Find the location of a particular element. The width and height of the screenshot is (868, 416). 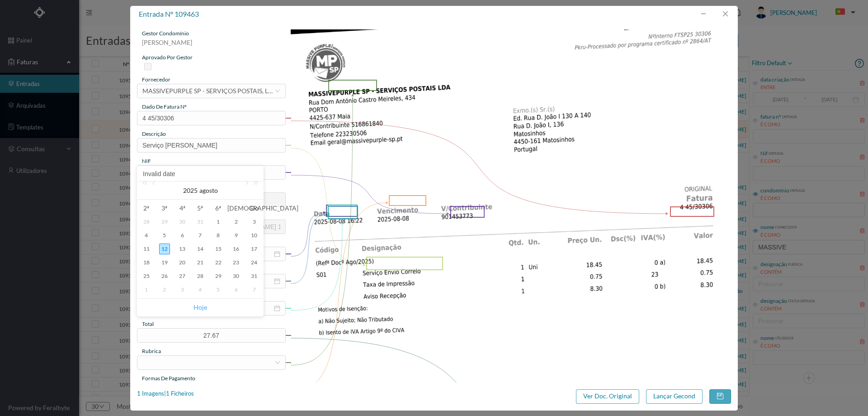

td: 6 de setembro de 2025 is located at coordinates (236, 290).